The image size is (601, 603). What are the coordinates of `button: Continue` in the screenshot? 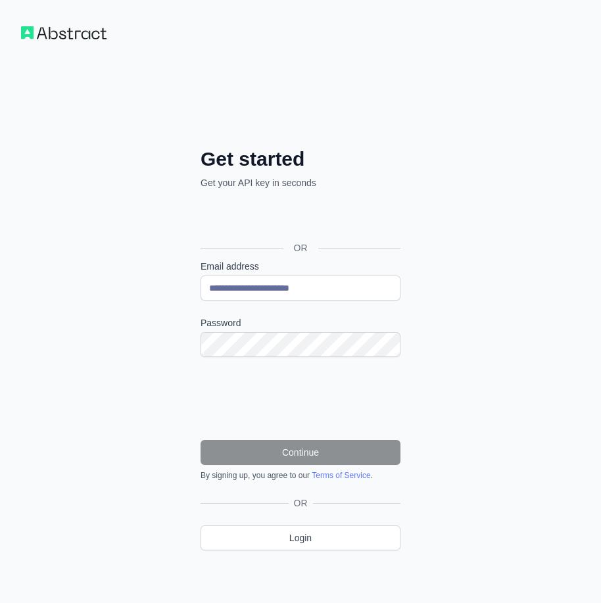 It's located at (301, 453).